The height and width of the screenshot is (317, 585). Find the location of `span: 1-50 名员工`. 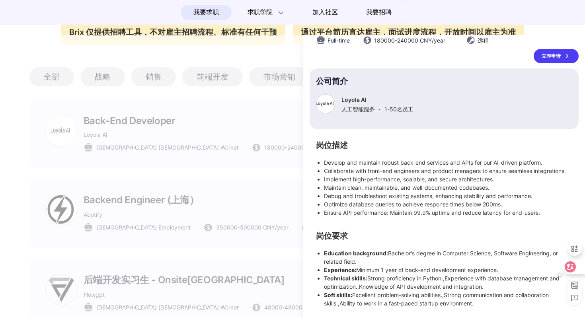

span: 1-50 名员工 is located at coordinates (399, 109).